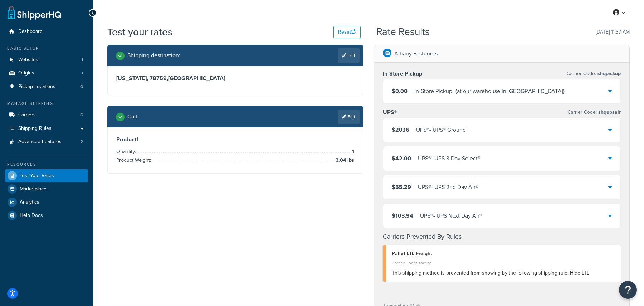  What do you see at coordinates (39, 142) in the screenshot?
I see `span: Advanced Features` at bounding box center [39, 142].